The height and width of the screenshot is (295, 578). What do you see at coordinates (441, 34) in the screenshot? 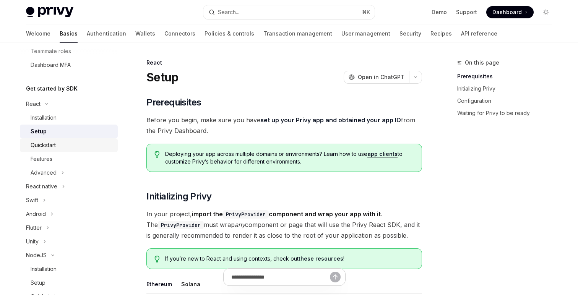
I see `a: Recipes` at bounding box center [441, 34].